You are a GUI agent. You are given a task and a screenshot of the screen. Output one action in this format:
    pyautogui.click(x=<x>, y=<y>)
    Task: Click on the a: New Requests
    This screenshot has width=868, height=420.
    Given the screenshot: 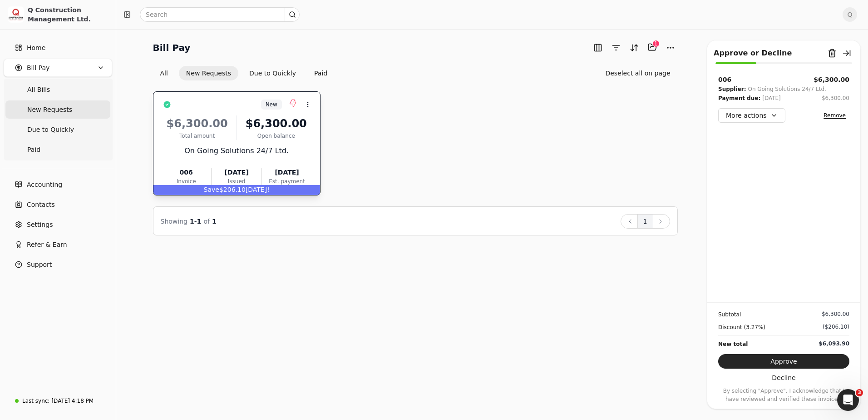 What is the action you would take?
    pyautogui.click(x=58, y=110)
    